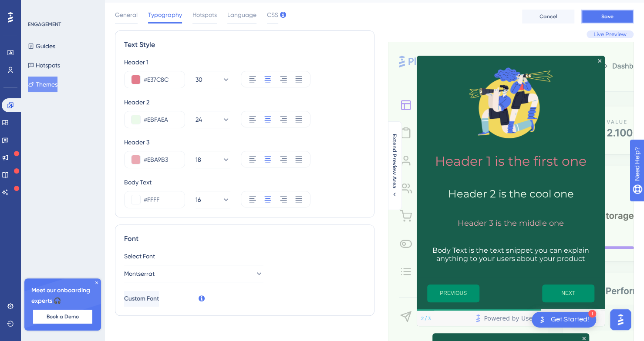 Image resolution: width=644 pixels, height=341 pixels. What do you see at coordinates (608, 17) in the screenshot?
I see `span: Save` at bounding box center [608, 17].